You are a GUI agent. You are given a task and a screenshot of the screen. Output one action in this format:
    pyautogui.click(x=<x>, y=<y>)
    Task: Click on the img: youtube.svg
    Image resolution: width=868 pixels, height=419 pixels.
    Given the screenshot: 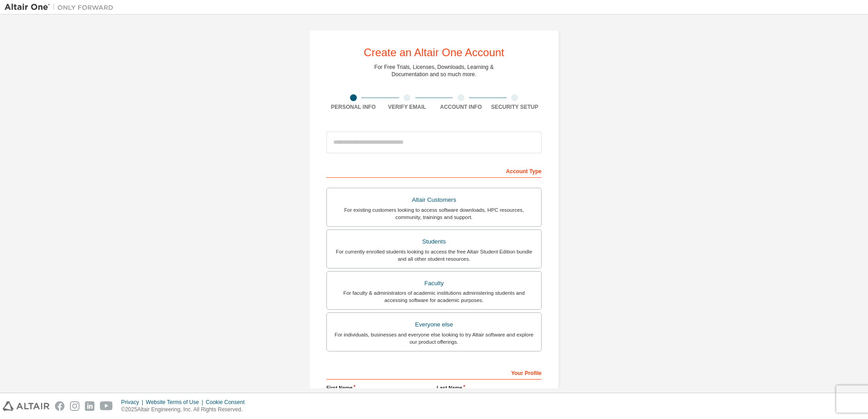 What is the action you would take?
    pyautogui.click(x=106, y=406)
    